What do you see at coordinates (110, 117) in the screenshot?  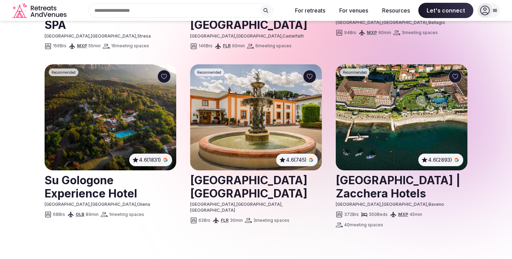 I see `img: Su Gologone Experience Hotel` at bounding box center [110, 117].